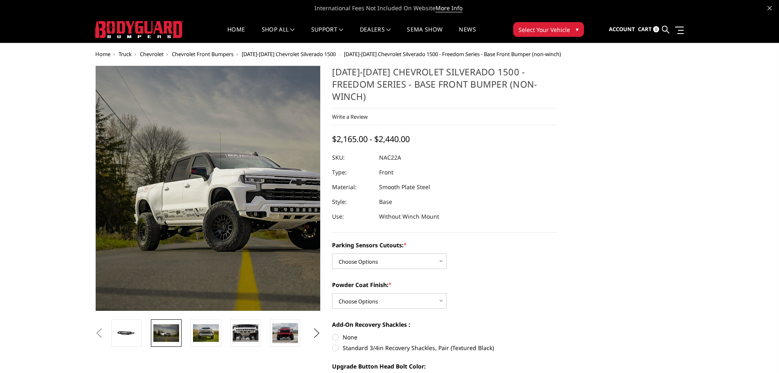 The height and width of the screenshot is (373, 779). I want to click on span: Truck, so click(125, 54).